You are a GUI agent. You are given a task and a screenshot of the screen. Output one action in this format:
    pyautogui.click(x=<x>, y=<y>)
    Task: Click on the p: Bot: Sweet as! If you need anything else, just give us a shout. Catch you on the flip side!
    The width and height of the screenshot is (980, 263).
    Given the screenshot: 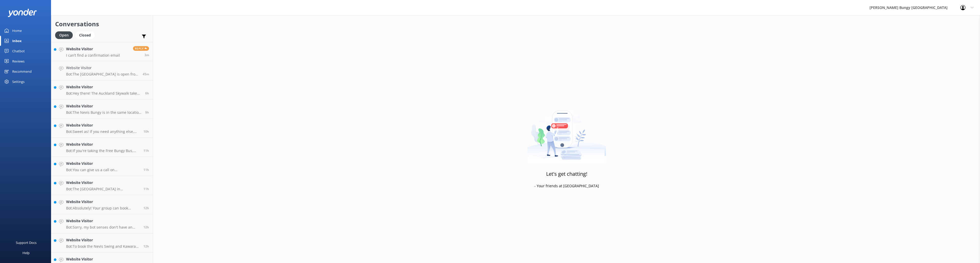 What is the action you would take?
    pyautogui.click(x=103, y=132)
    